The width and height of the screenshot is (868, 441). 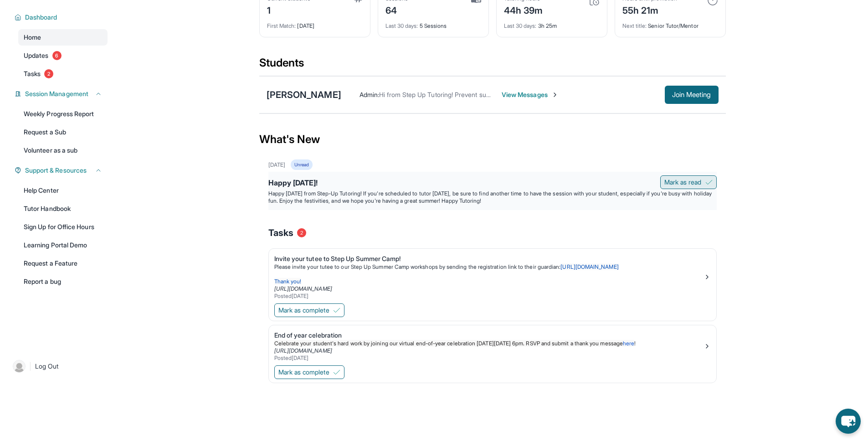 What do you see at coordinates (63, 55) in the screenshot?
I see `a: Updates6` at bounding box center [63, 55].